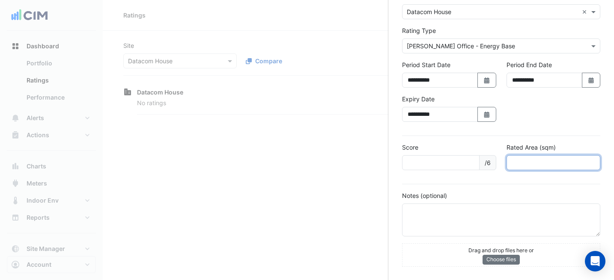 The width and height of the screenshot is (614, 280). I want to click on span: Clear, so click(585, 12).